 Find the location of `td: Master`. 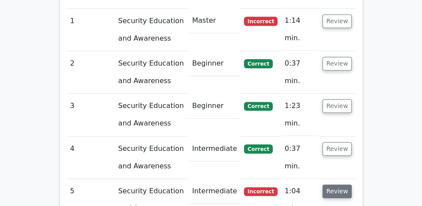

td: Master is located at coordinates (214, 21).